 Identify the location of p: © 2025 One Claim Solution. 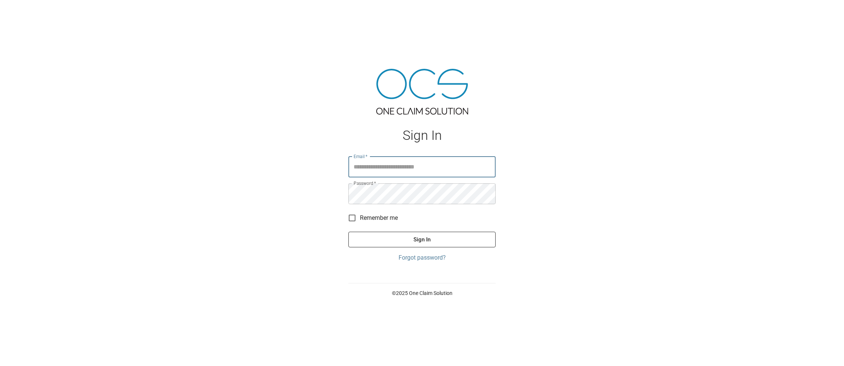
(422, 293).